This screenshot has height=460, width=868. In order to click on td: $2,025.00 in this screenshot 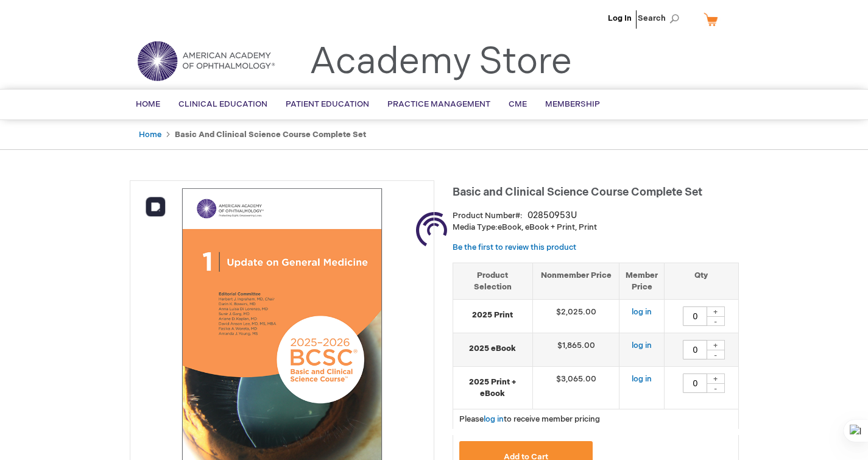, I will do `click(576, 317)`.